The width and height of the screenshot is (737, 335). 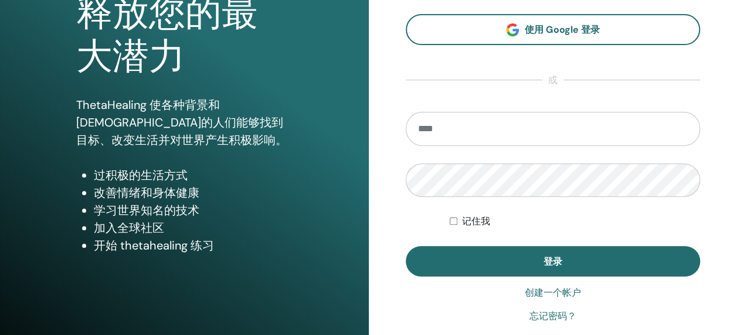 I want to click on li: 学习世界知名的技术, so click(x=193, y=210).